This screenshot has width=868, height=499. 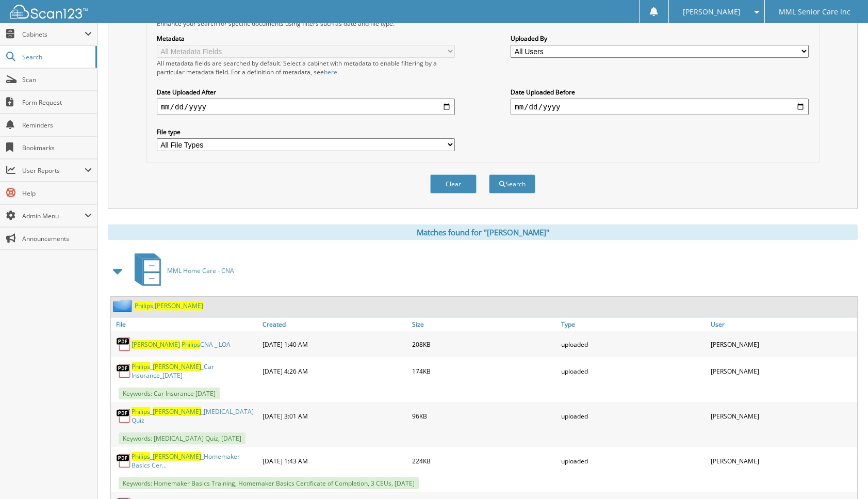 I want to click on span: Announcements, so click(x=56, y=238).